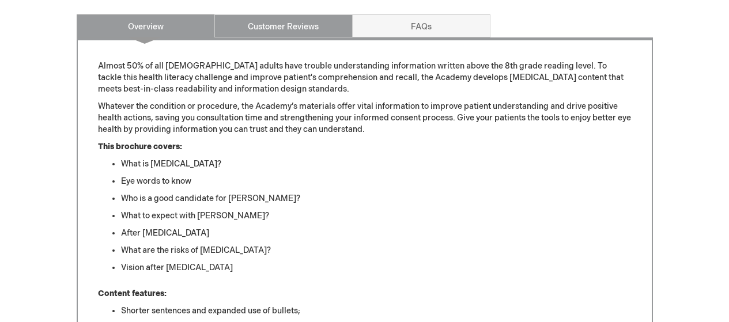  I want to click on a: FAQs, so click(421, 26).